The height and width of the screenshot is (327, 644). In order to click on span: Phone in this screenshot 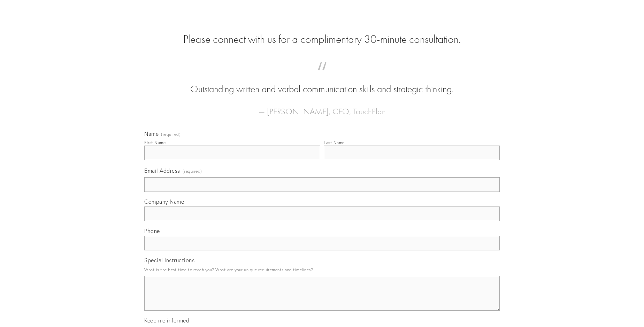, I will do `click(152, 231)`.